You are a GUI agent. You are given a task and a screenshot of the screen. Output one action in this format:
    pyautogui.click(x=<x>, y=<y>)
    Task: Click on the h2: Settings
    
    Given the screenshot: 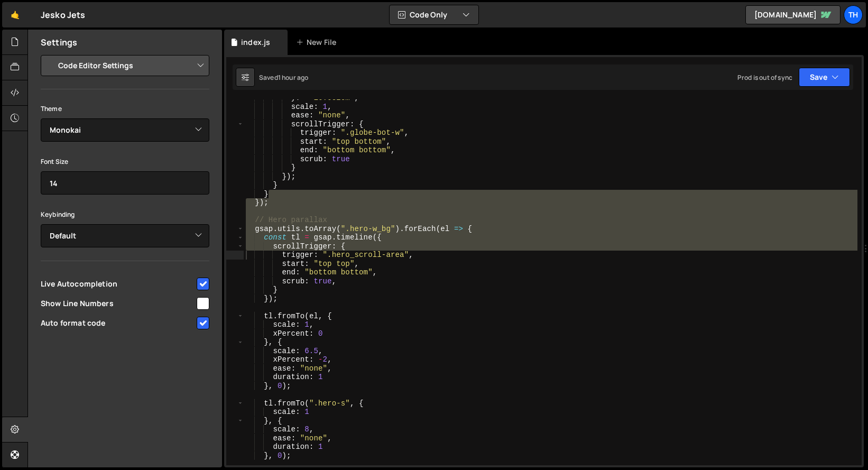 What is the action you would take?
    pyautogui.click(x=59, y=43)
    